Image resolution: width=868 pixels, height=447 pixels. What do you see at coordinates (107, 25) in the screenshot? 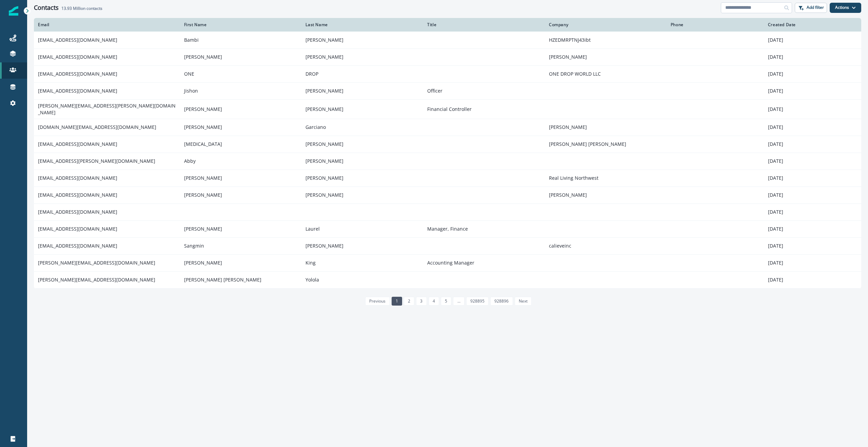
I see `div: Email` at bounding box center [107, 25].